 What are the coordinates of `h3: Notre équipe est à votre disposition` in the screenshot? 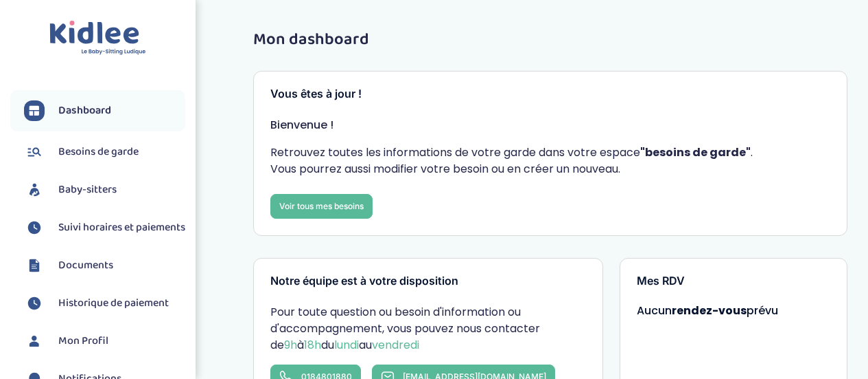 It's located at (428, 281).